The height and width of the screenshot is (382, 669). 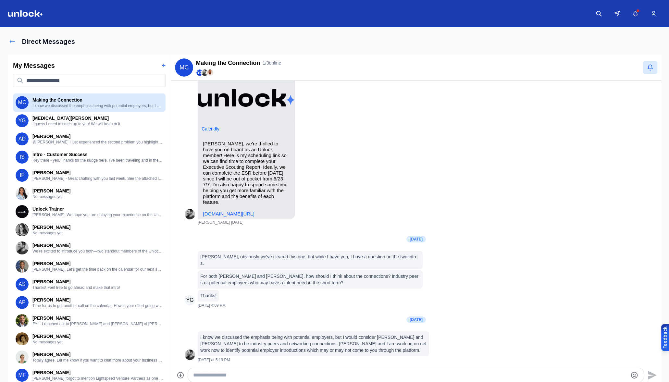 I want to click on button: Provide feedback, so click(x=666, y=338).